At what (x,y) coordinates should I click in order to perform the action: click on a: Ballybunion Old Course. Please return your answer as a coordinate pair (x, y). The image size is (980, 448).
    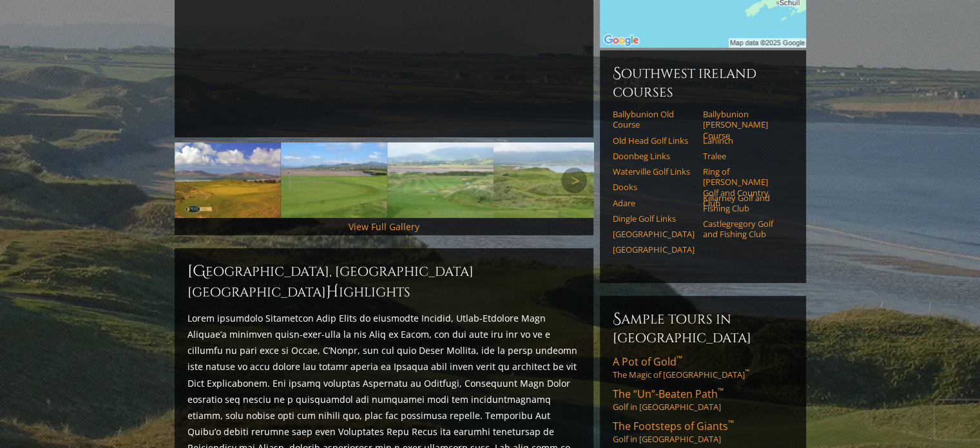
    Looking at the image, I should click on (653, 119).